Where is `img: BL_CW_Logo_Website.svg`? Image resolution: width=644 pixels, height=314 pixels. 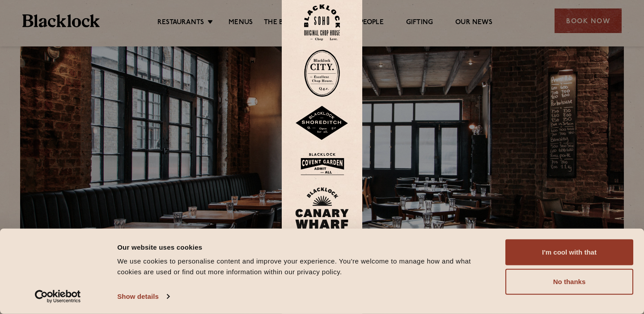 img: BL_CW_Logo_Website.svg is located at coordinates (322, 213).